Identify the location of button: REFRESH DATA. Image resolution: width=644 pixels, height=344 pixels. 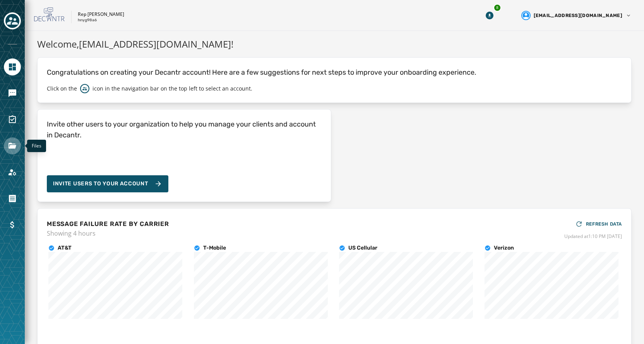
(598, 224).